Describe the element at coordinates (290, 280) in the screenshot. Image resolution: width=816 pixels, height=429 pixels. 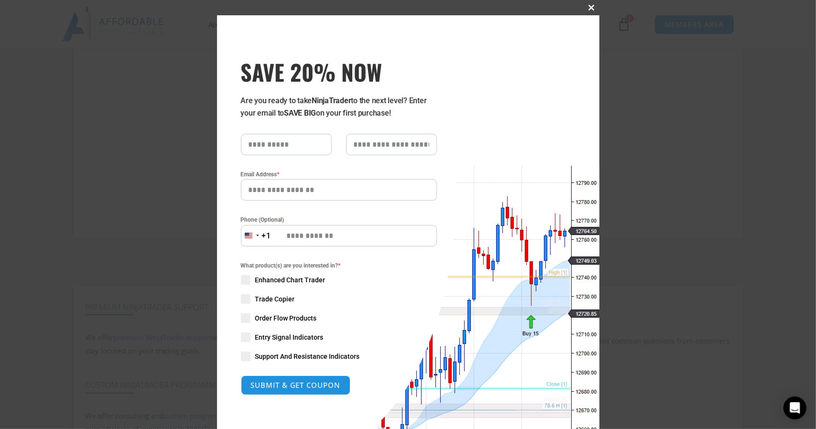
I see `span: Enhanced Chart Trader` at that location.